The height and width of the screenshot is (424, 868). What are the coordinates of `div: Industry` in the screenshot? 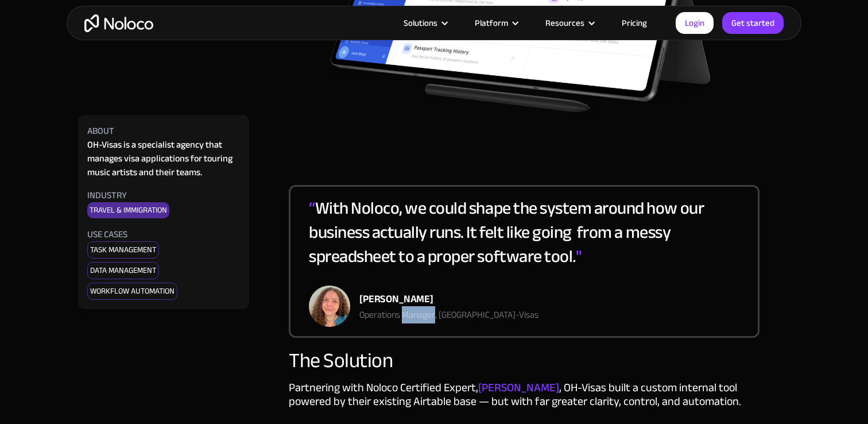 It's located at (107, 195).